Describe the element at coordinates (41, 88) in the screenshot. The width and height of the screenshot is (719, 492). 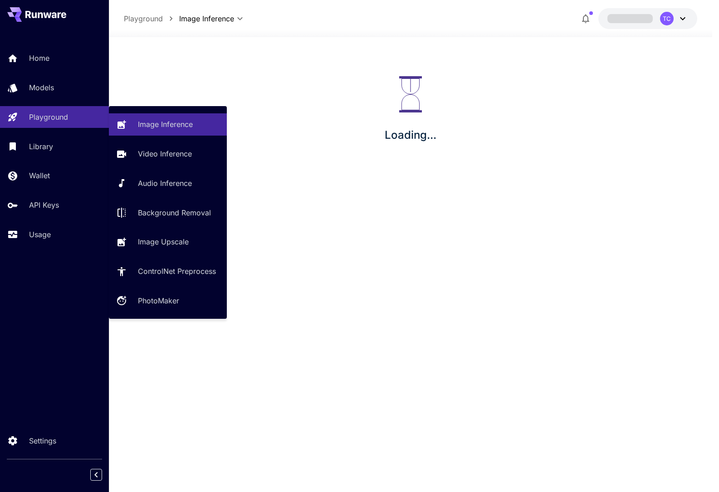
I see `p: Models` at that location.